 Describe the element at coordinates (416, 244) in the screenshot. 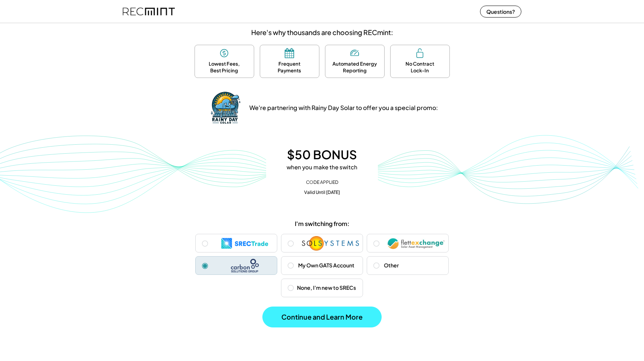

I see `img: FlettExchange%20Logo.gif` at that location.